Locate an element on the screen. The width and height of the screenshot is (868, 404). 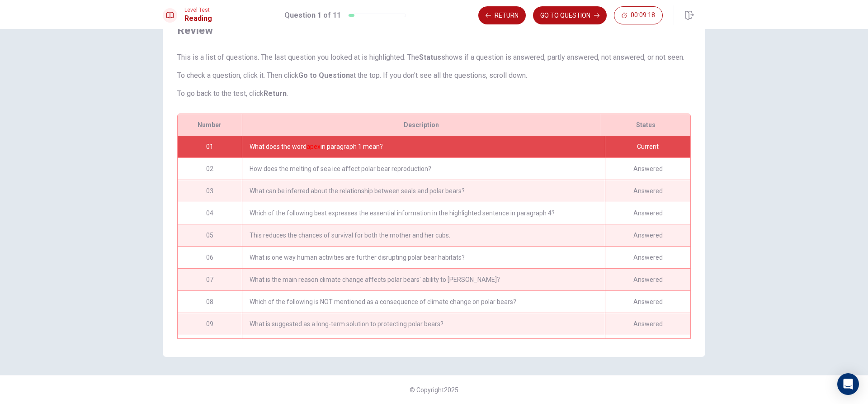
span: Review is located at coordinates (434, 30).